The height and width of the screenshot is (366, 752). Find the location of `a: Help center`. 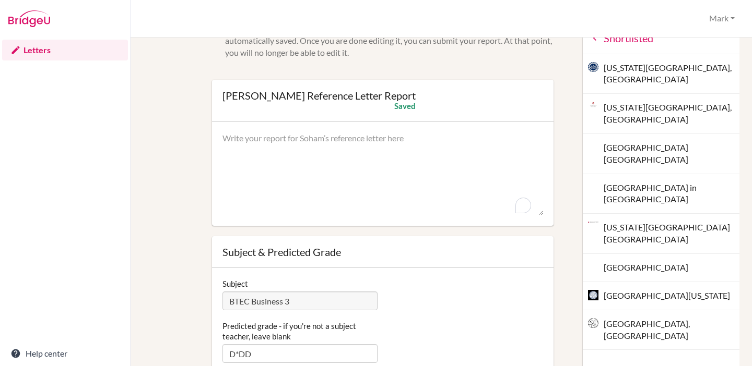

a: Help center is located at coordinates (65, 354).